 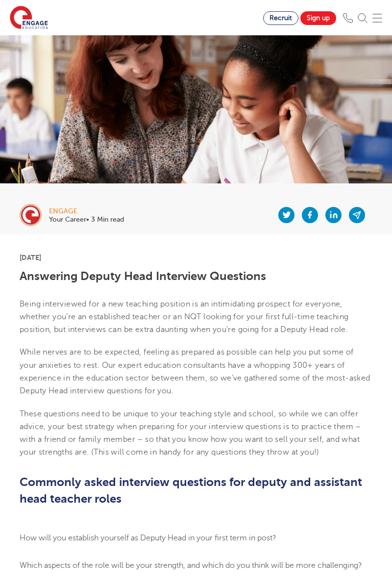 What do you see at coordinates (29, 18) in the screenshot?
I see `img: Engage Education` at bounding box center [29, 18].